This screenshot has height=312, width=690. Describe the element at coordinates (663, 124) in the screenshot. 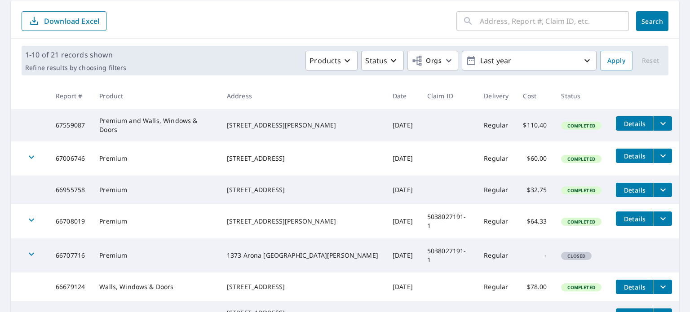

I see `button: filesDropdownBtn-67559087` at that location.